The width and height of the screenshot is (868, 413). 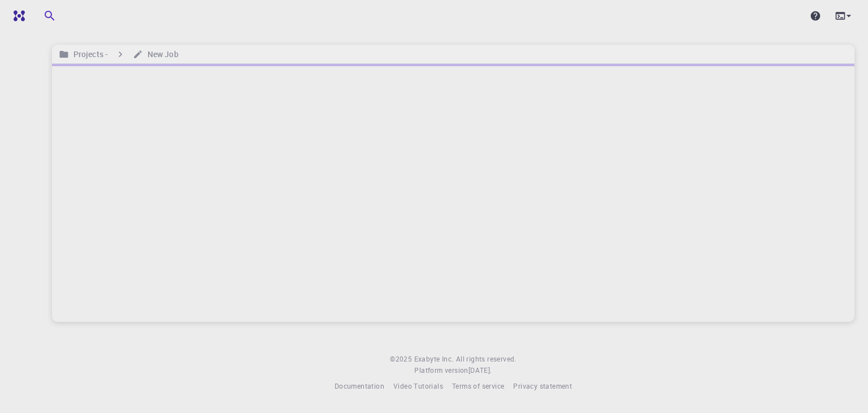 I want to click on span: Video Tutorials, so click(x=418, y=386).